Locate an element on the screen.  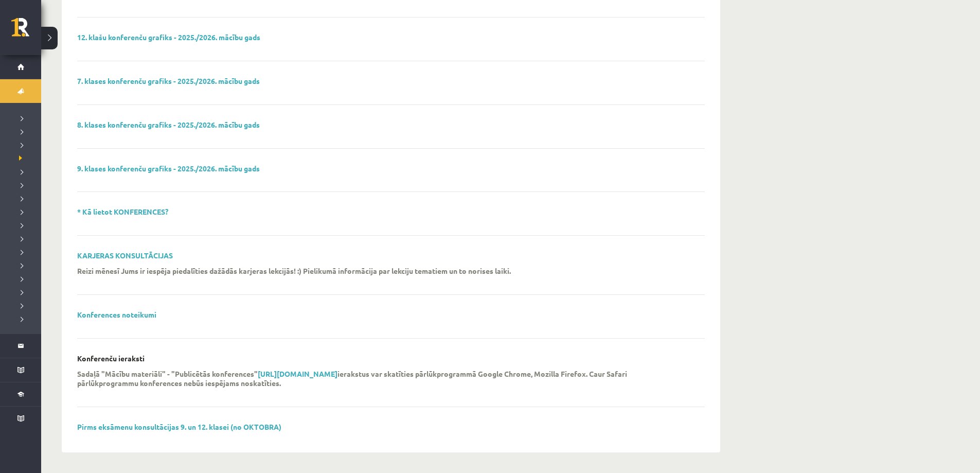
a: Konferences noteikumi is located at coordinates (117, 315).